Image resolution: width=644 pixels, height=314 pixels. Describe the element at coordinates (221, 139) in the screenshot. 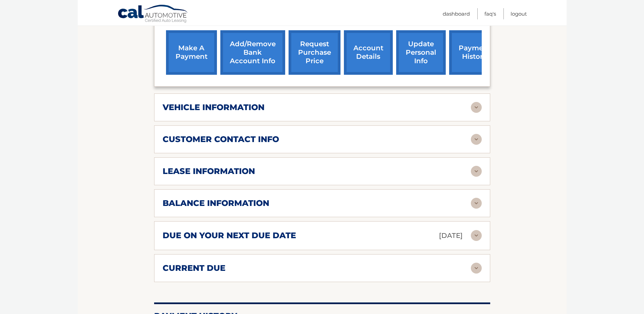

I see `h2: customer contact info` at that location.